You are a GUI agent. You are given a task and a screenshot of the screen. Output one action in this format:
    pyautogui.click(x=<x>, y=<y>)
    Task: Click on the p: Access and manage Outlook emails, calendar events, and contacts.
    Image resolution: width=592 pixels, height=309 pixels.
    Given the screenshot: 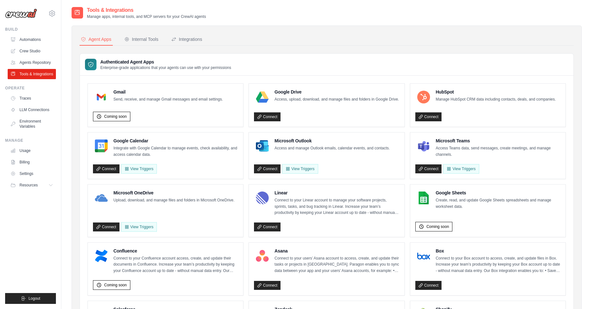 What is the action you would take?
    pyautogui.click(x=332, y=149)
    